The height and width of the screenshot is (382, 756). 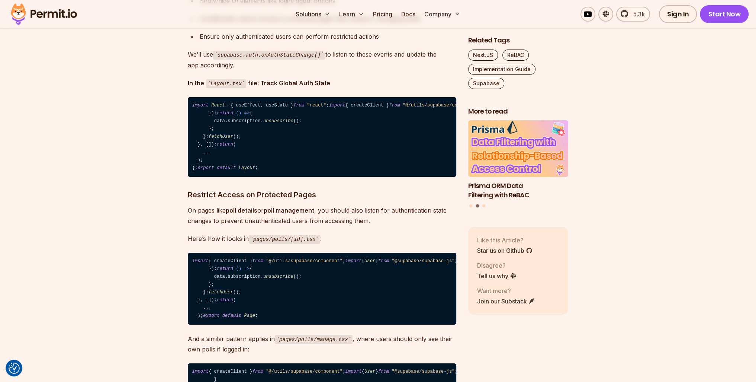 I want to click on code: { createClient } ; { } ; = ( ) => { [user, setUser] = useState< | >( ); ( { = ( ) => { supabase =..., so click(x=322, y=288).